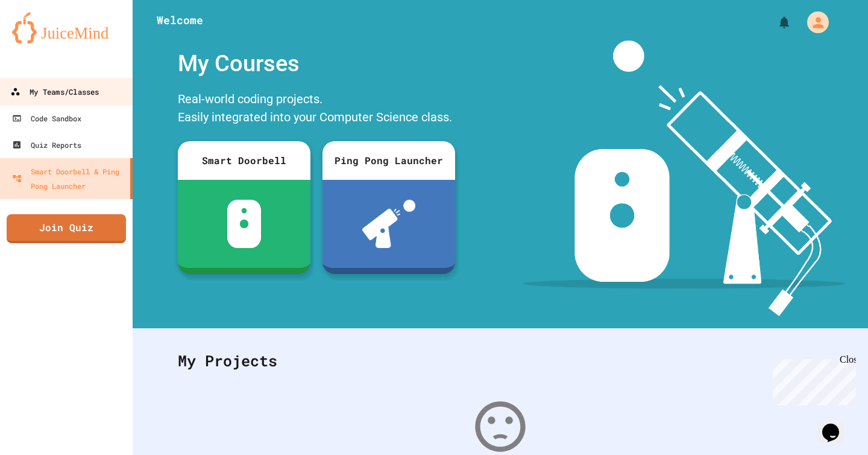 The image size is (868, 455). I want to click on div: My Notifications, so click(775, 22).